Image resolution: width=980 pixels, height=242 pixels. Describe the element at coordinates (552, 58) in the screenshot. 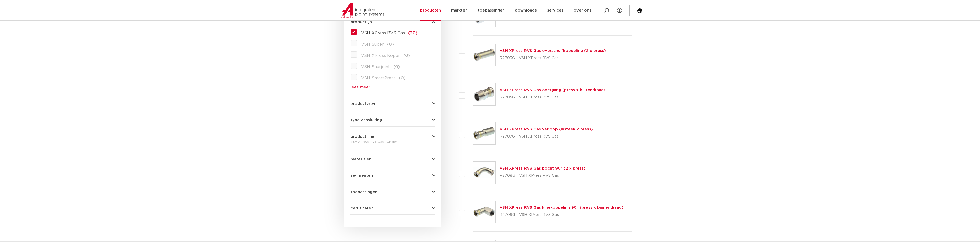

I see `p: R2703G | VSH XPress RVS Gas` at that location.